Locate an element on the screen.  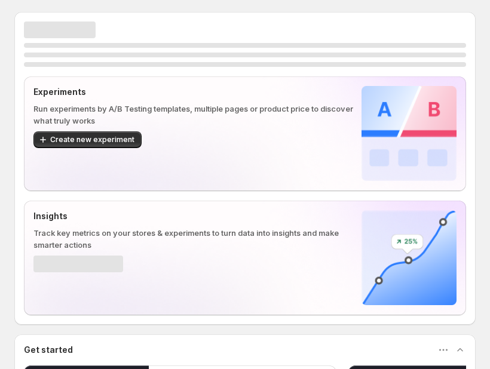
p: Insights is located at coordinates (195, 216).